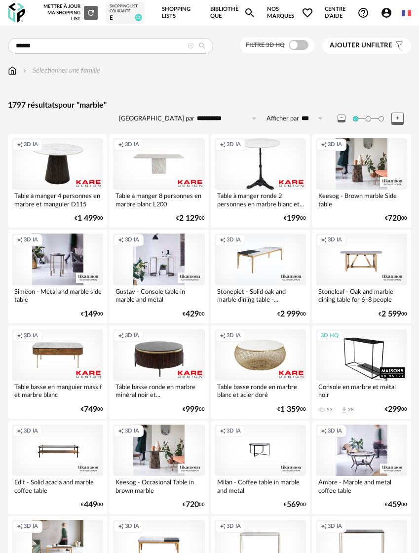 Image resolution: width=419 pixels, height=553 pixels. I want to click on a: Creation icon 3D IA Table basse ronde en marbre minéral noir et... €99900, so click(159, 372).